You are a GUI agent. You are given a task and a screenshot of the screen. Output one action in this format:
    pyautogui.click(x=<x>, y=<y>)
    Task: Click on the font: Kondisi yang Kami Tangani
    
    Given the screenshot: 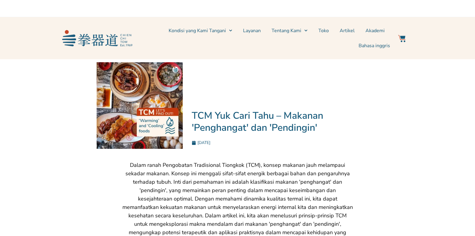 What is the action you would take?
    pyautogui.click(x=197, y=31)
    